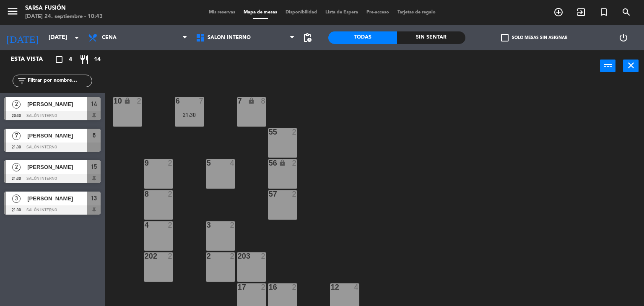 This screenshot has width=644, height=306. Describe the element at coordinates (307, 38) in the screenshot. I see `span: pending_actions` at that location.